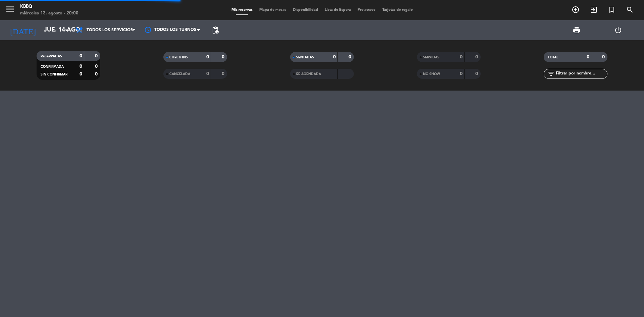 This screenshot has width=644, height=317. Describe the element at coordinates (216, 30) in the screenshot. I see `span: pending_actions` at that location.